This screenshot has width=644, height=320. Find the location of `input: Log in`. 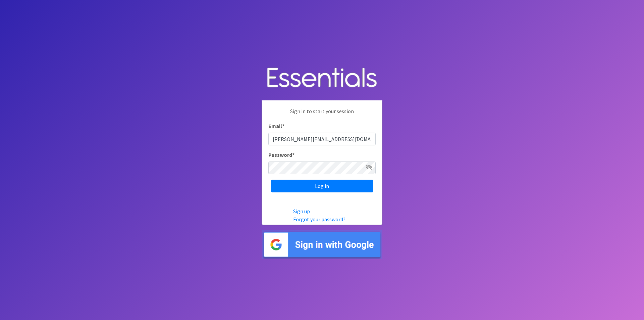

input: Log in is located at coordinates (322, 186).